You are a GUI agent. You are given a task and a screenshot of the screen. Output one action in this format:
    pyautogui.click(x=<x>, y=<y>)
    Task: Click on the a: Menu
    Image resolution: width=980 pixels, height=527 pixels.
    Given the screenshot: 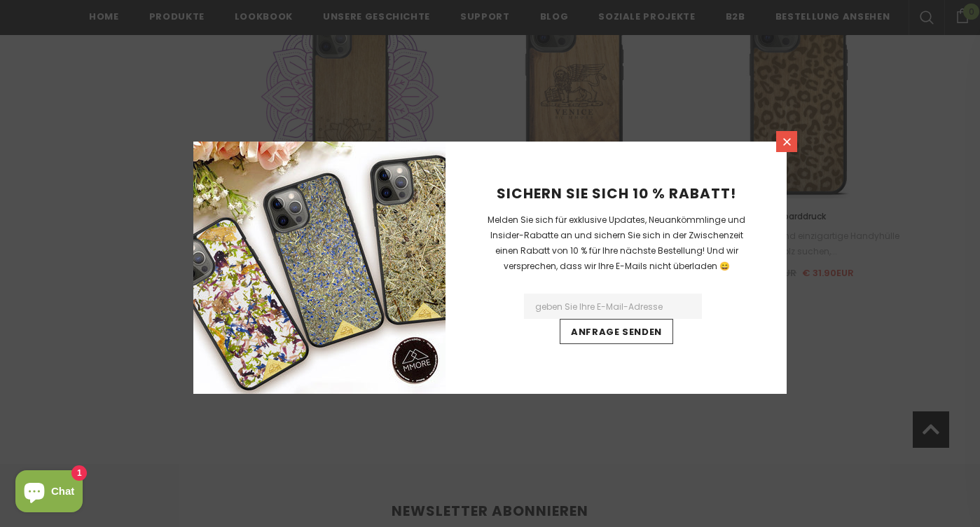 What is the action you would take?
    pyautogui.click(x=787, y=142)
    